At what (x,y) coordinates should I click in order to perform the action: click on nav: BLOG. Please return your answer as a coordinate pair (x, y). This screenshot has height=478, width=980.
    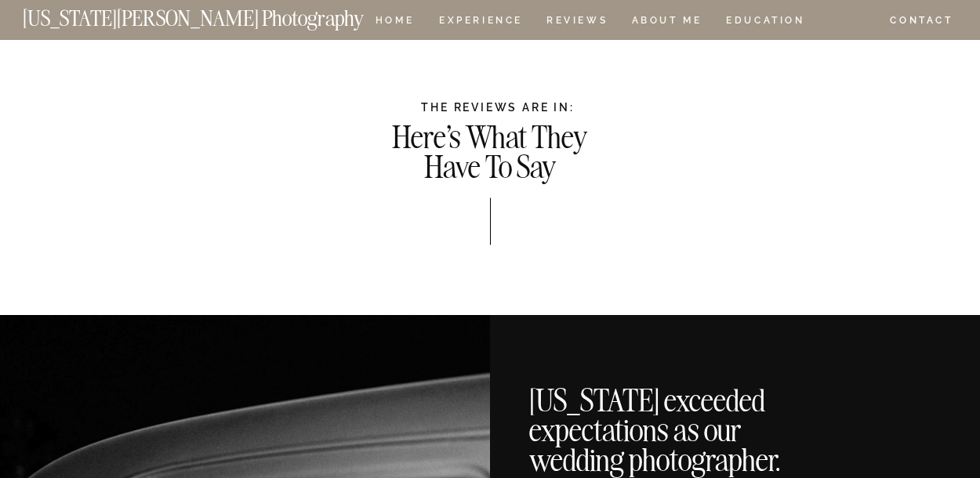
    Looking at the image, I should click on (845, 22).